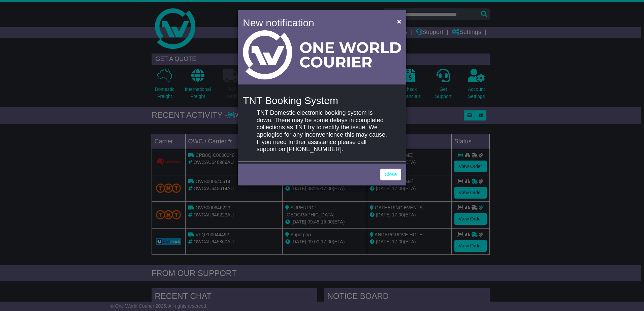  I want to click on img: Light, so click(322, 55).